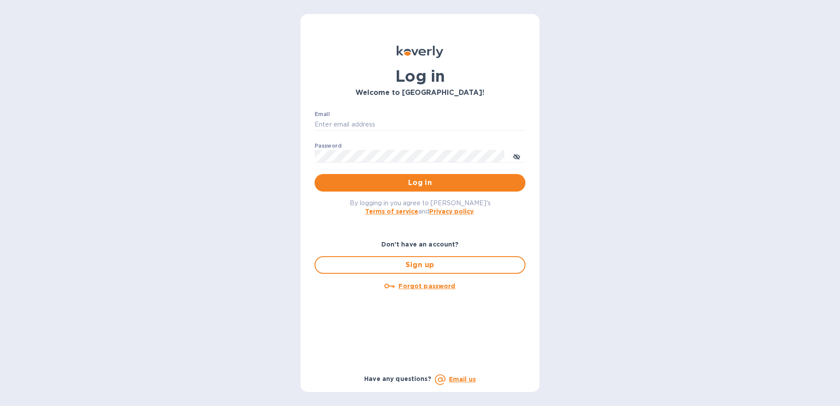  What do you see at coordinates (398, 379) in the screenshot?
I see `b: Have any questions?` at bounding box center [398, 379].